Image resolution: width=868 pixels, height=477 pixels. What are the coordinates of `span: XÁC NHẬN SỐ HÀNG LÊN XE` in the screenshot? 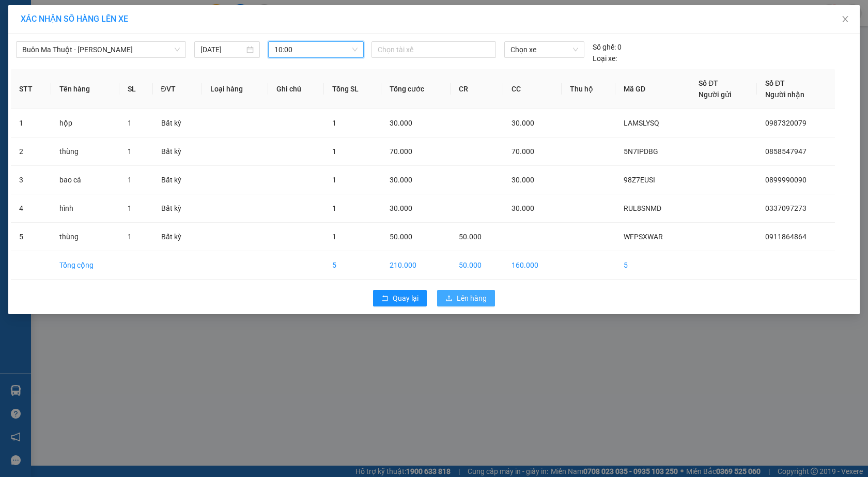 It's located at (74, 18).